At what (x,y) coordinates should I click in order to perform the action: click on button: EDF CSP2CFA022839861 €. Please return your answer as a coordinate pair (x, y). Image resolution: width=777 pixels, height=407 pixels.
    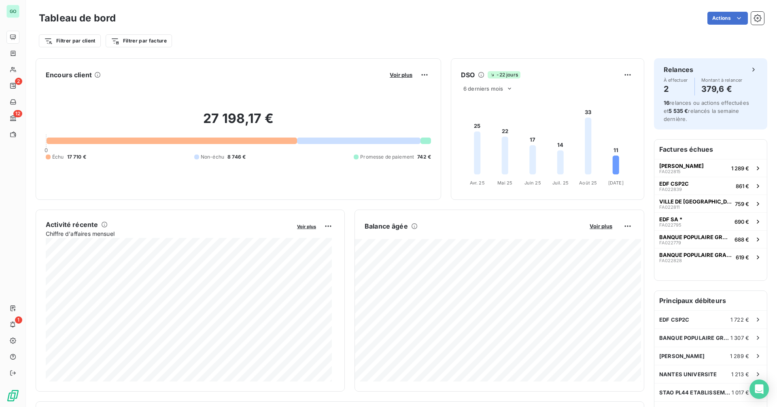
    Looking at the image, I should click on (711, 186).